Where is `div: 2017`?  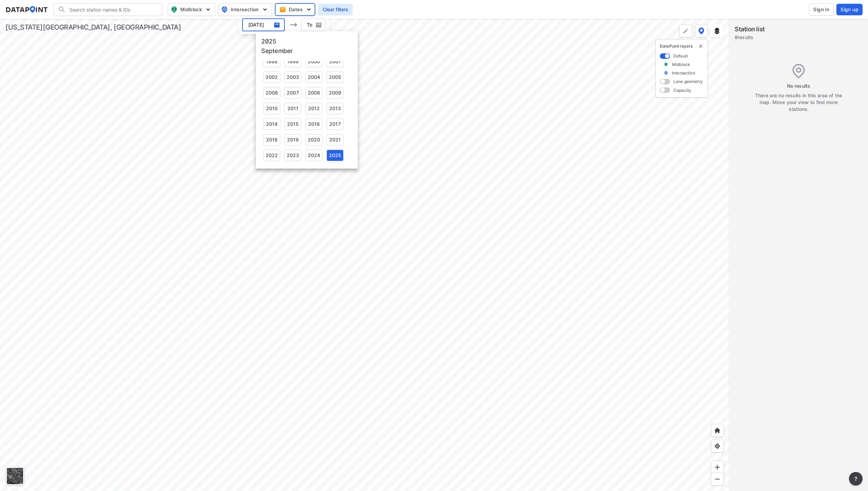 div: 2017 is located at coordinates (335, 124).